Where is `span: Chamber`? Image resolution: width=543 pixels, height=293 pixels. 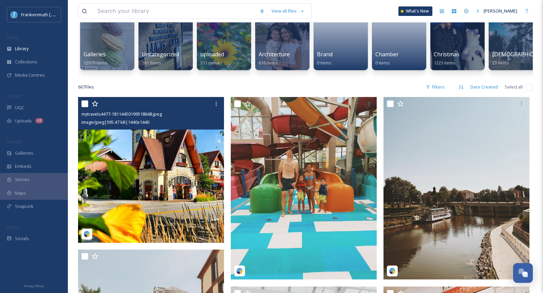 span: Chamber is located at coordinates (387, 54).